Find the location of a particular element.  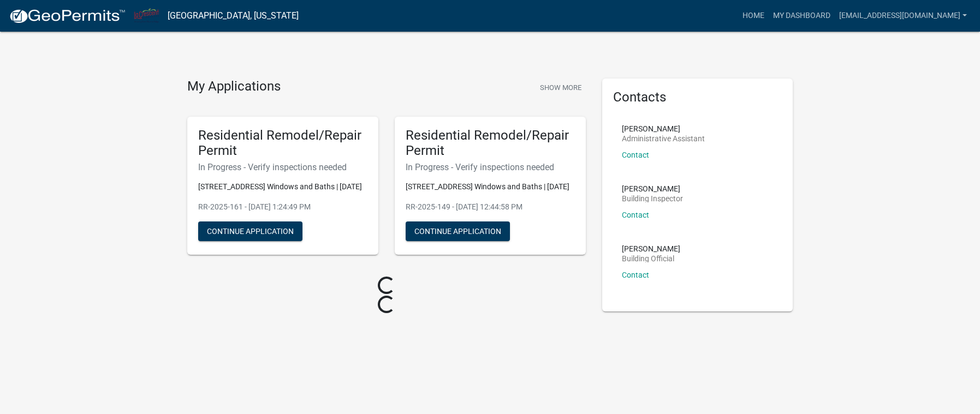

img: City of La Crescent, Minnesota is located at coordinates (146, 16).